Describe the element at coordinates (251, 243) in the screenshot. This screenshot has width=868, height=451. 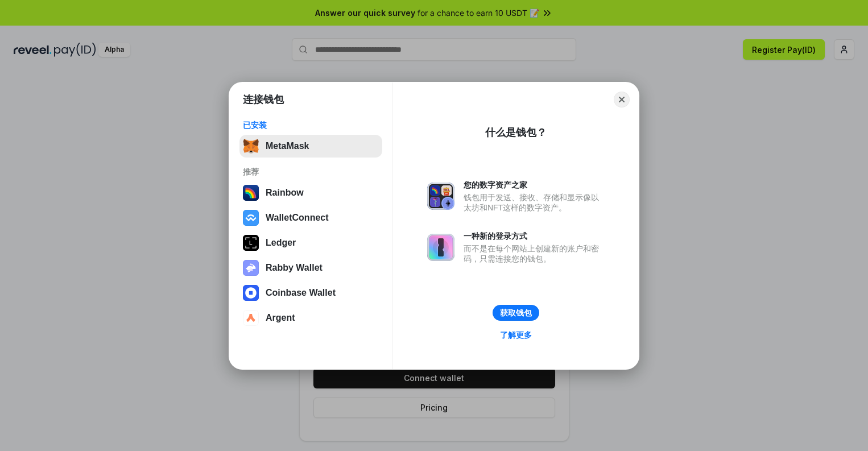
I see `img: svg+xml,%3Csvg%20xmlns%3D%22http%3A%2F%2Fwww.w3.org%2F2000%2Fsvg%22%20width%3D%2228%22%20height%3...` at that location.